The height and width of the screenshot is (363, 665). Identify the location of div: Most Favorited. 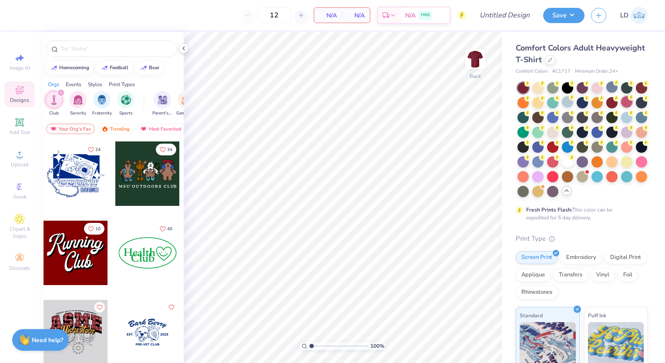
(161, 129).